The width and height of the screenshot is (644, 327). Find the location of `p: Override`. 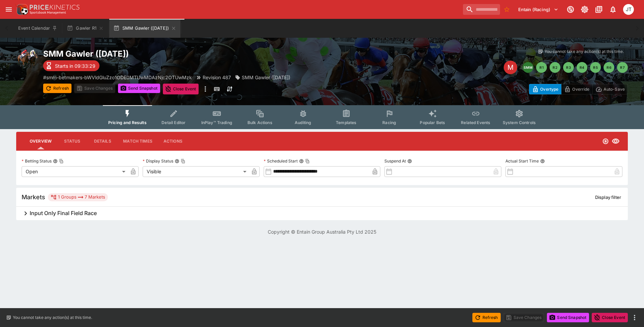

p: Override is located at coordinates (580, 89).